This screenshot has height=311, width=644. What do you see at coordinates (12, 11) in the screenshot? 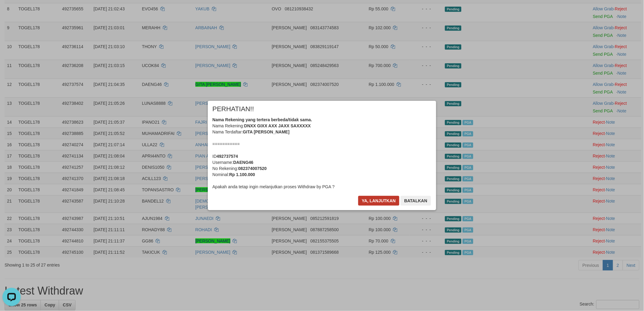
I see `button: Open LiveChat chat widget` at bounding box center [12, 11].